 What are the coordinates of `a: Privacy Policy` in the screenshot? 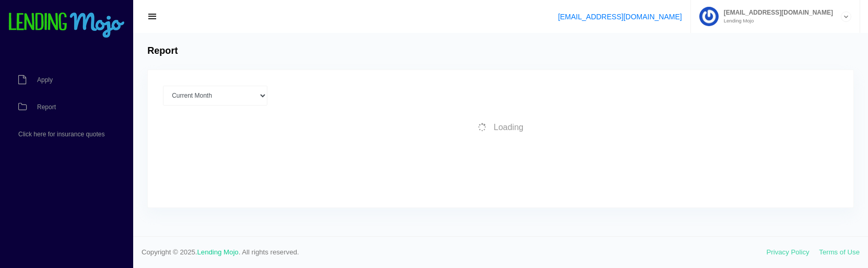 It's located at (787, 251).